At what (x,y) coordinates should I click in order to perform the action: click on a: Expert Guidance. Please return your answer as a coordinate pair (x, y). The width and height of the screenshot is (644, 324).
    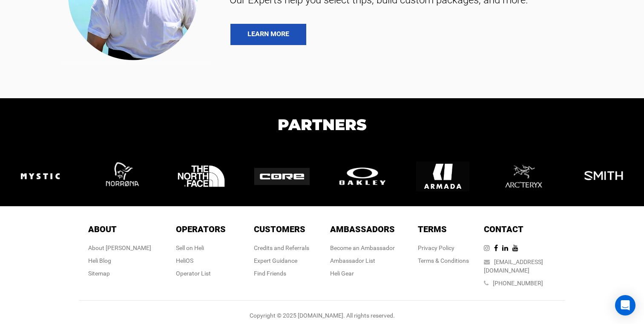
    Looking at the image, I should click on (276, 261).